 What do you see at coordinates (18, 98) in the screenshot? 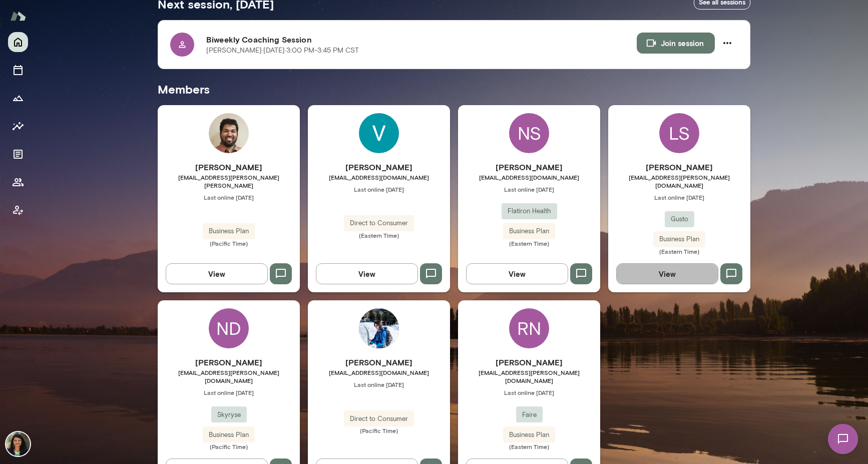
I see `button: Growth Plan` at bounding box center [18, 98].